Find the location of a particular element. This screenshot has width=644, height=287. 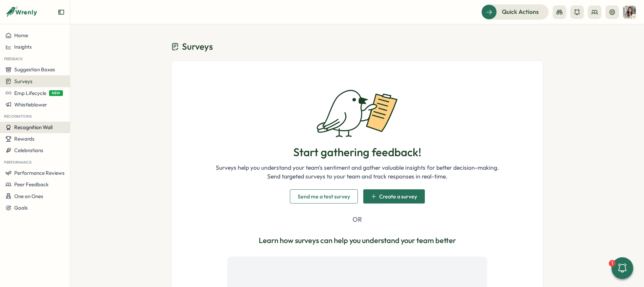

p: Send targeted surveys to your team and track responses in real-time. is located at coordinates (357, 176).